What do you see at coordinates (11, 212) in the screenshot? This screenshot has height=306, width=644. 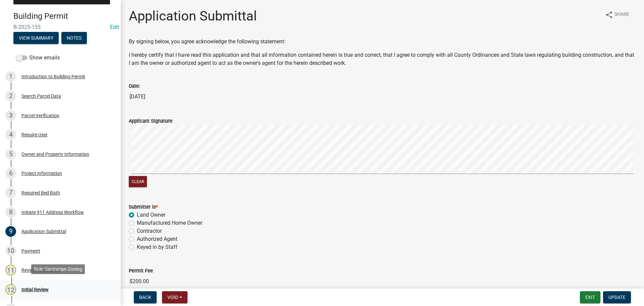 I see `div: 8` at bounding box center [11, 212].